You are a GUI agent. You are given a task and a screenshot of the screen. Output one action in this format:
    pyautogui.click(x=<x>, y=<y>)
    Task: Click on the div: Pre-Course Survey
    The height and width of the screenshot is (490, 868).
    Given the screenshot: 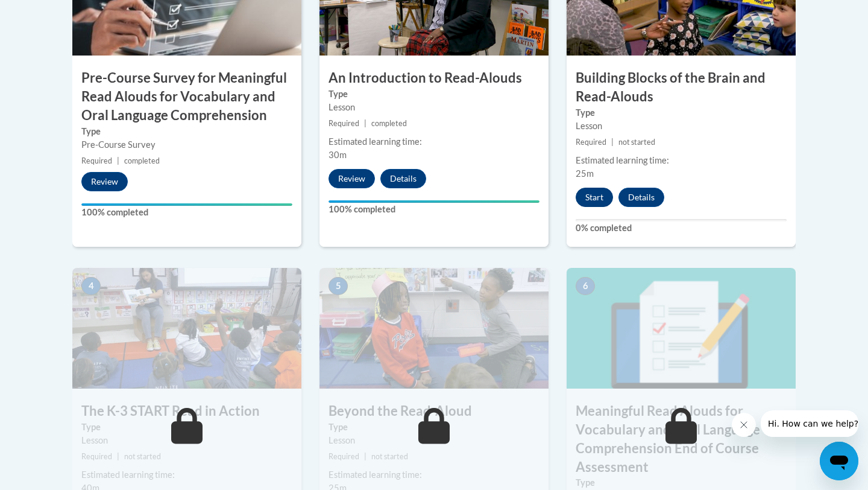 What is the action you would take?
    pyautogui.click(x=187, y=145)
    